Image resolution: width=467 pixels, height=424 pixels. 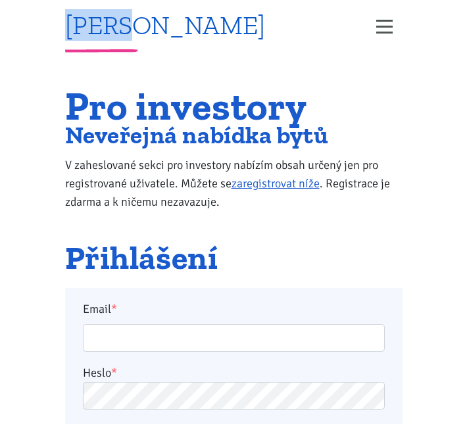 I want to click on h2: Neveřejná nabídka bytů, so click(x=234, y=135).